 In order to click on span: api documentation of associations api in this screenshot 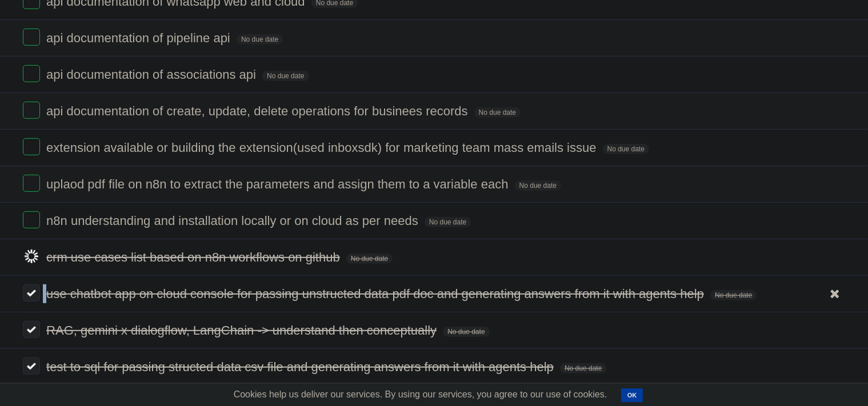, I will do `click(153, 74)`.